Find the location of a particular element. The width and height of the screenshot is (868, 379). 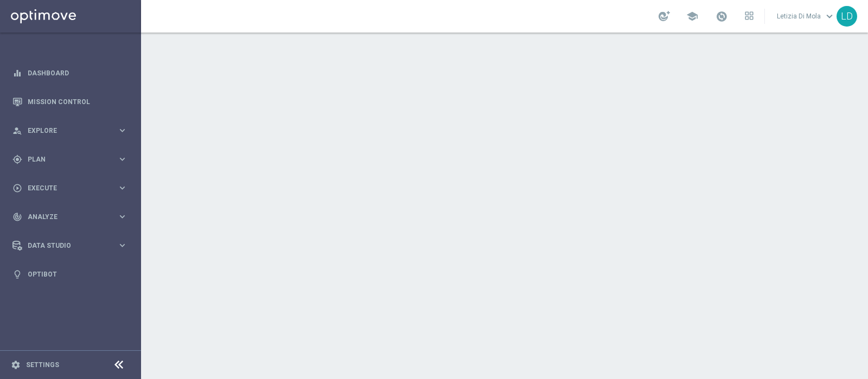

span: Plan is located at coordinates (72, 159).